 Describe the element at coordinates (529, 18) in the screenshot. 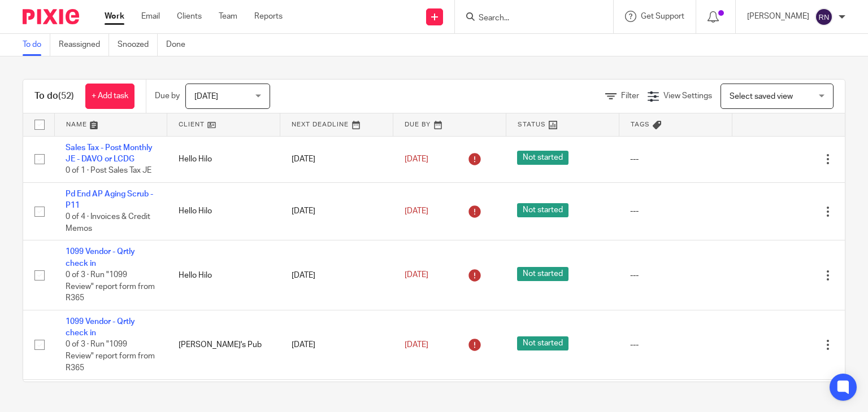

I see `input: Search` at that location.